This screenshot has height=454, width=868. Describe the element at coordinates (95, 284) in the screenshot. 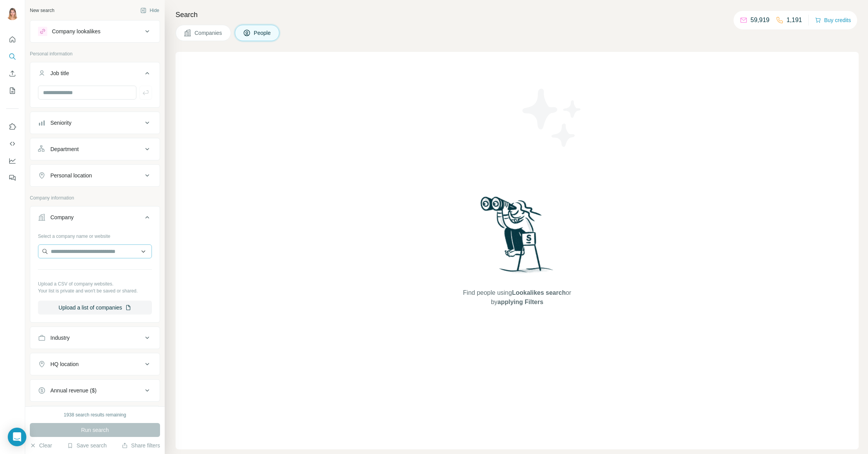

I see `p: Upload a CSV of company websites.` at that location.